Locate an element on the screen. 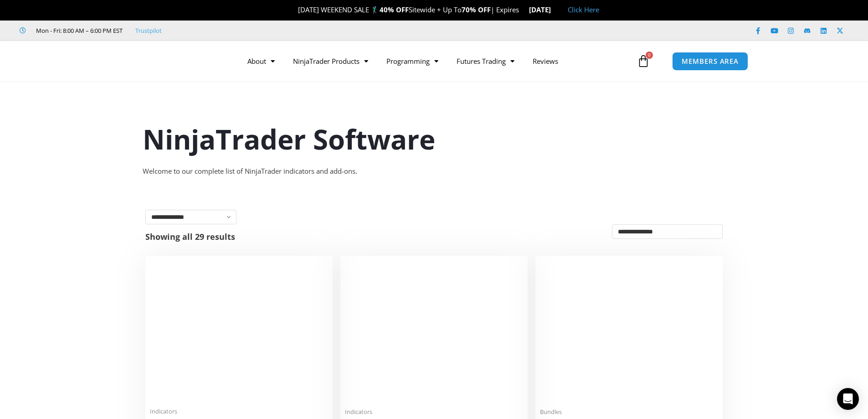 The width and height of the screenshot is (868, 419). div: Open Intercom Messenger is located at coordinates (848, 399).